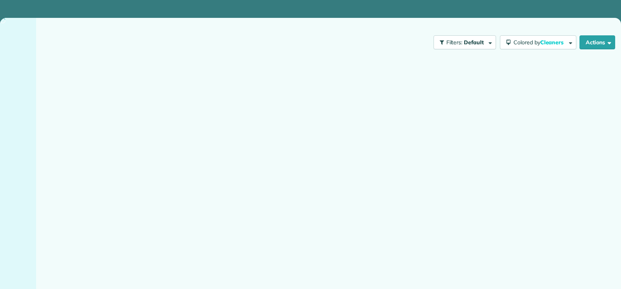  Describe the element at coordinates (462, 42) in the screenshot. I see `a: Filters: Default` at that location.